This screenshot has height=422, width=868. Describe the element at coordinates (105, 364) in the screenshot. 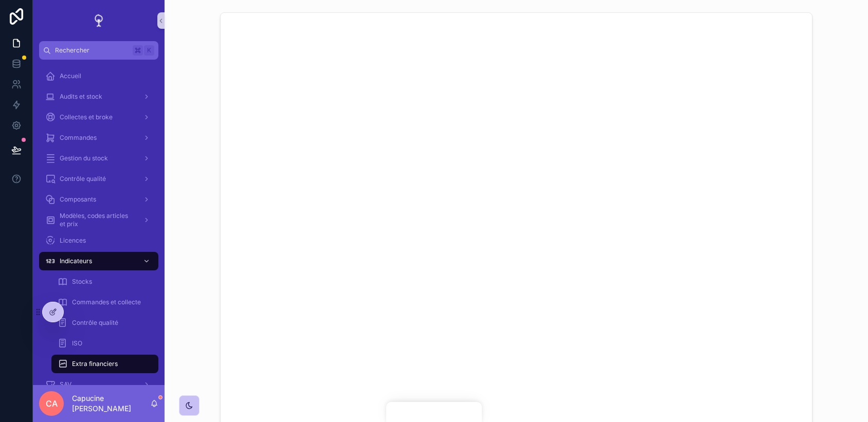

I see `a: Extra financiers` at that location.